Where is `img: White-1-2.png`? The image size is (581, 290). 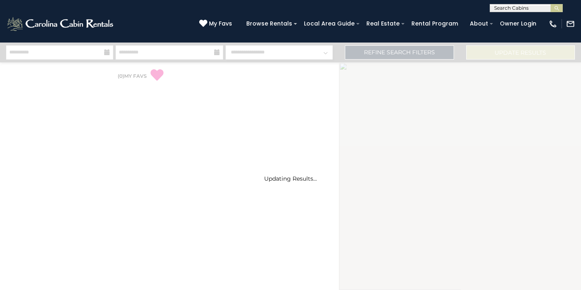
img: White-1-2.png is located at coordinates (61, 24).